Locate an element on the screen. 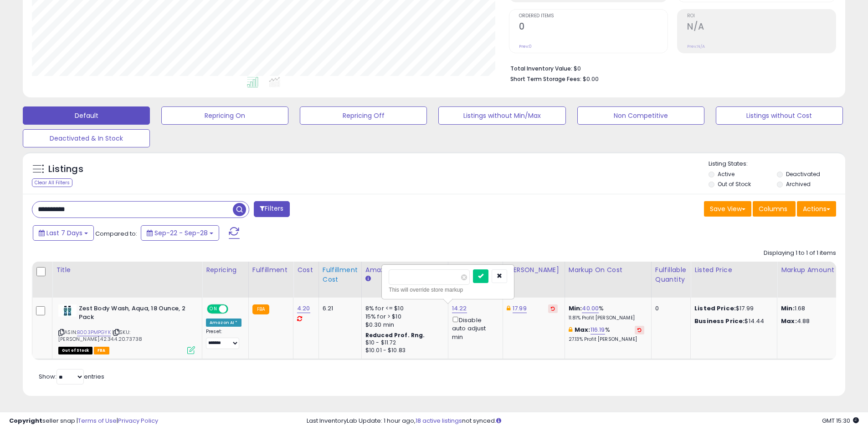 The image size is (868, 430). div: Displaying 1 to 1 of 1 items is located at coordinates (800, 253).